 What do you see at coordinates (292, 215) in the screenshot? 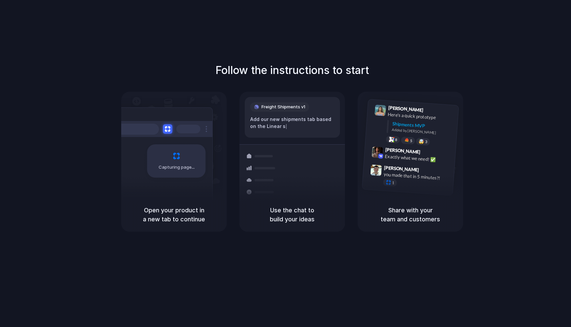
I see `h5: Use the chat to build your ideas` at bounding box center [292, 215].